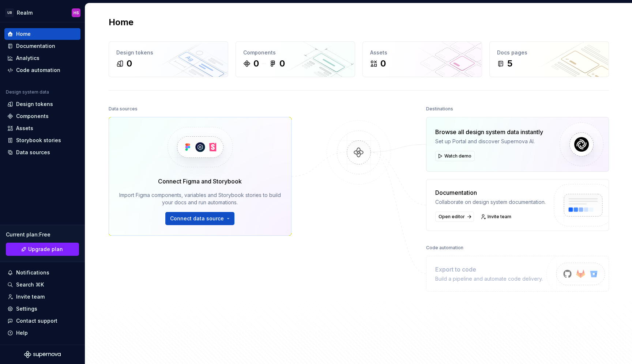 This screenshot has width=632, height=364. What do you see at coordinates (22, 333) in the screenshot?
I see `div: Help` at bounding box center [22, 333].